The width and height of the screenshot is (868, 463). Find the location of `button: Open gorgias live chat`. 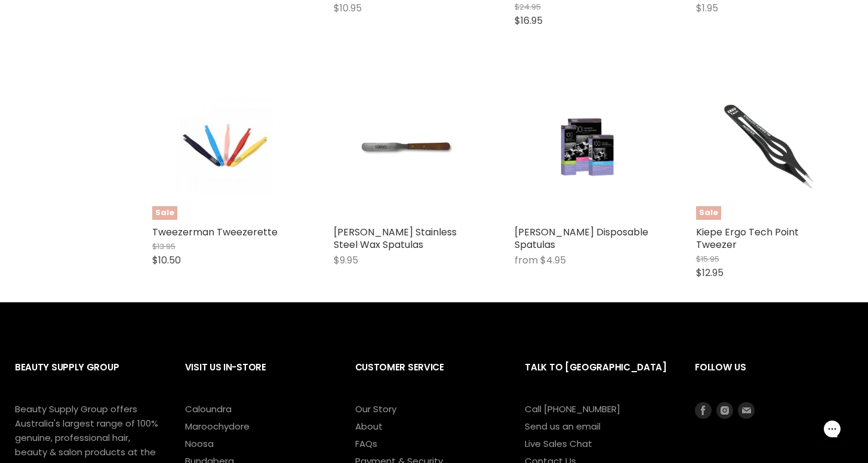

button: Open gorgias live chat is located at coordinates (24, 22).